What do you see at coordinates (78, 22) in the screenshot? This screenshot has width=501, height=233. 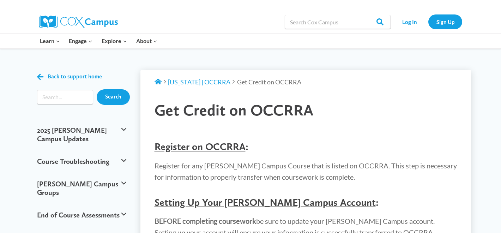 I see `img: Cox Campus` at bounding box center [78, 22].